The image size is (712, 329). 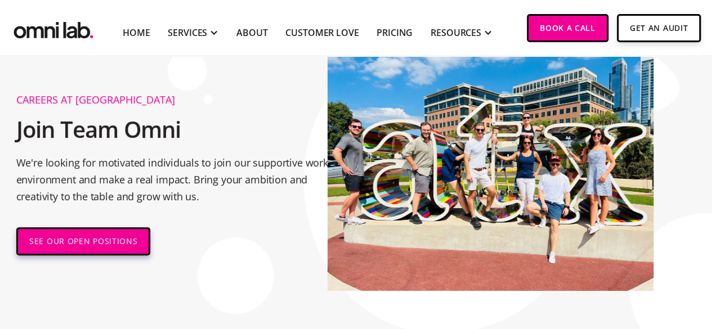 What do you see at coordinates (83, 242) in the screenshot?
I see `a: SEE OUR OPEN POSITIONS` at bounding box center [83, 242].